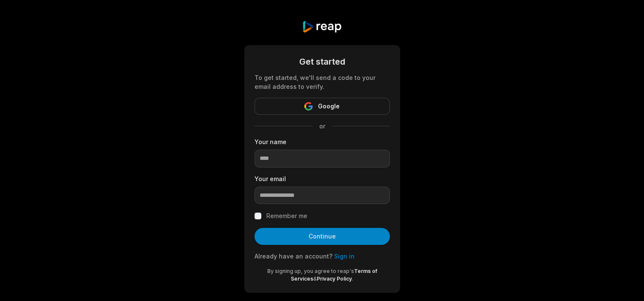 Image resolution: width=644 pixels, height=301 pixels. Describe the element at coordinates (322, 106) in the screenshot. I see `button: Google` at that location.